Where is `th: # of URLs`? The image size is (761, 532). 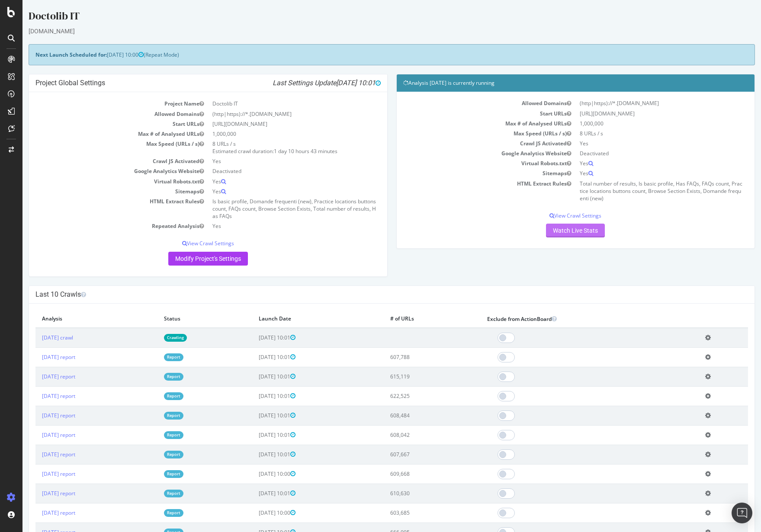
th: # of URLs is located at coordinates (409, 319).